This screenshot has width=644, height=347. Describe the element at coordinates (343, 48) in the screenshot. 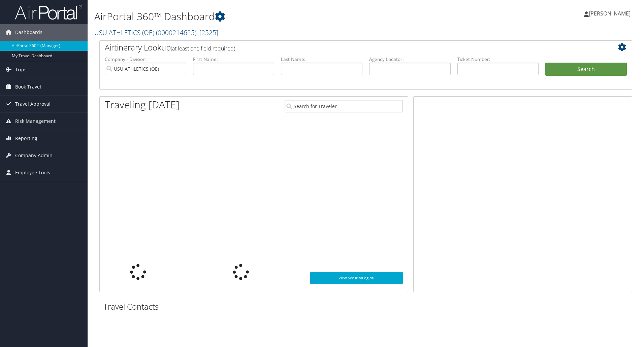

I see `h2: Airtinerary Lookup` at that location.